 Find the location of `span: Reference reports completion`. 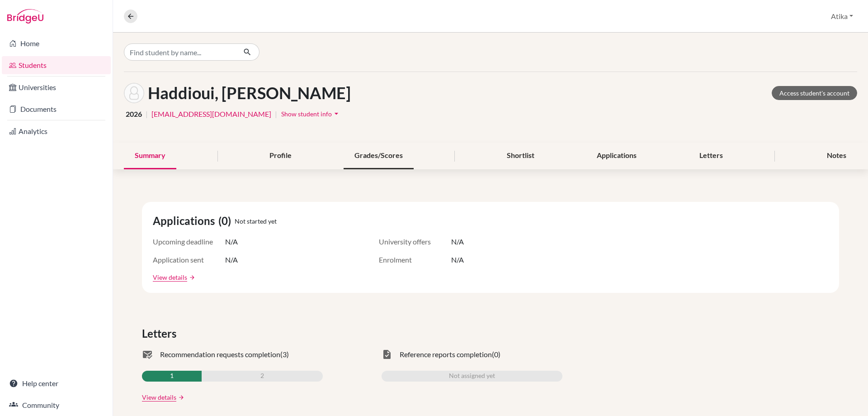

span: Reference reports completion is located at coordinates (446, 354).